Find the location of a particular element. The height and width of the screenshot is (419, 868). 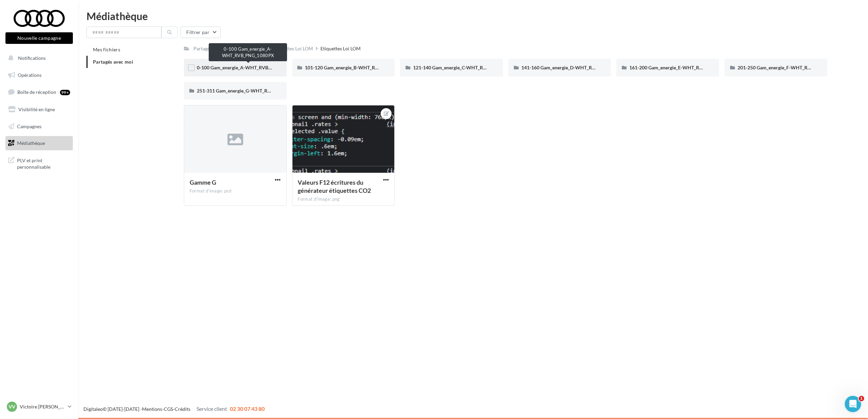

span: Notifications is located at coordinates (32, 58).